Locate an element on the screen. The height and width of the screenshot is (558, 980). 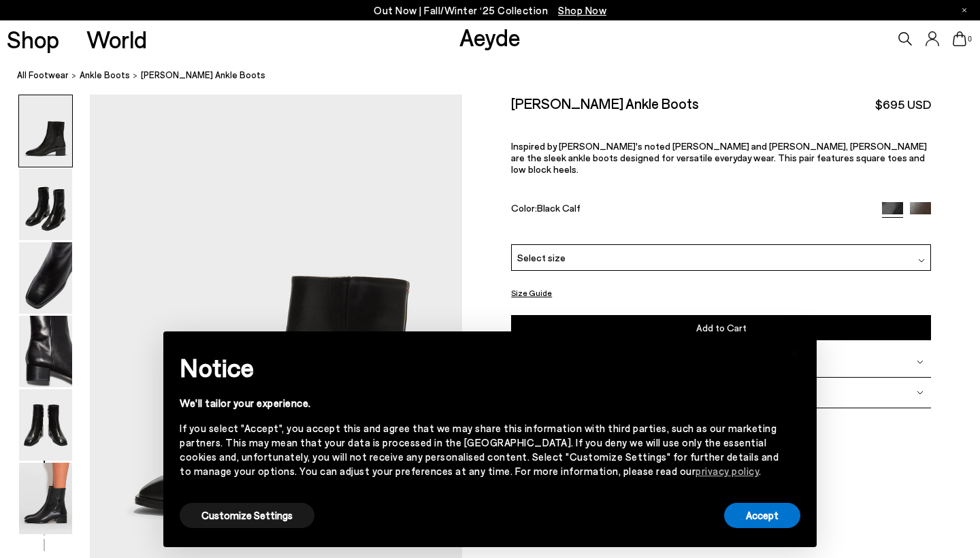
div: We'll tailor your experience. is located at coordinates (479, 402).